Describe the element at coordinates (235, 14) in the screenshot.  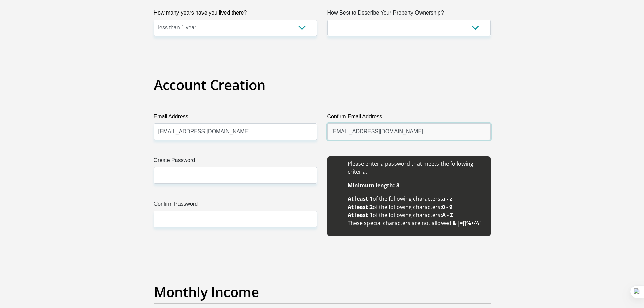
I see `label: How many years have you lived there?` at that location.